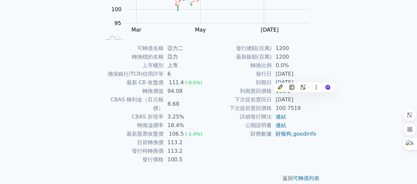 The width and height of the screenshot is (417, 184). What do you see at coordinates (132, 66) in the screenshot?
I see `td: 上市櫃別` at bounding box center [132, 66].